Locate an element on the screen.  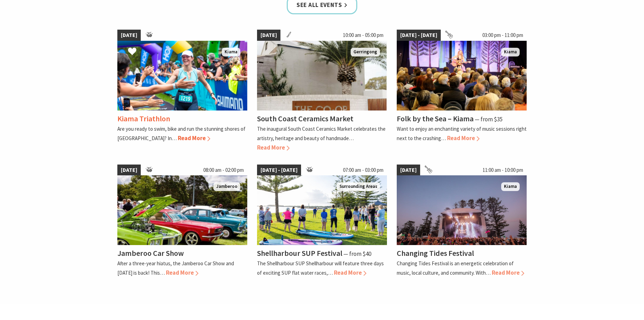
h4: Folk by the Sea – Kiama is located at coordinates (435, 119).